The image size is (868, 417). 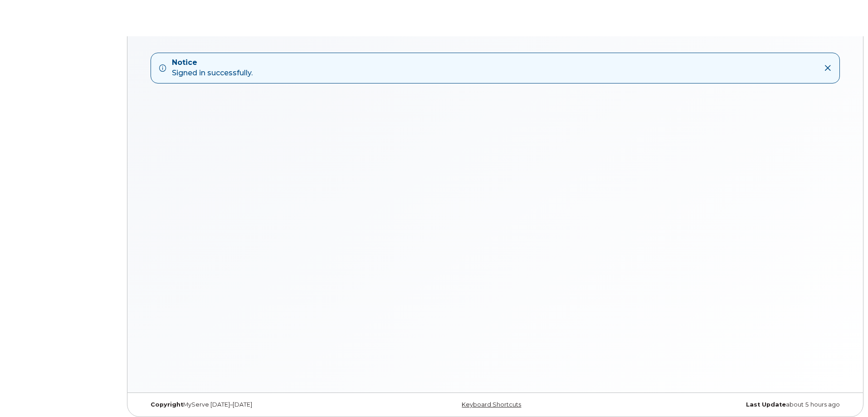 I want to click on a: Keyboard Shortcuts, so click(x=491, y=404).